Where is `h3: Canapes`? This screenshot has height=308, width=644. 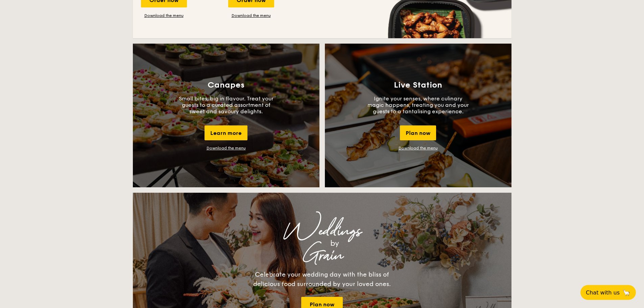
h3: Canapes is located at coordinates (226, 85).